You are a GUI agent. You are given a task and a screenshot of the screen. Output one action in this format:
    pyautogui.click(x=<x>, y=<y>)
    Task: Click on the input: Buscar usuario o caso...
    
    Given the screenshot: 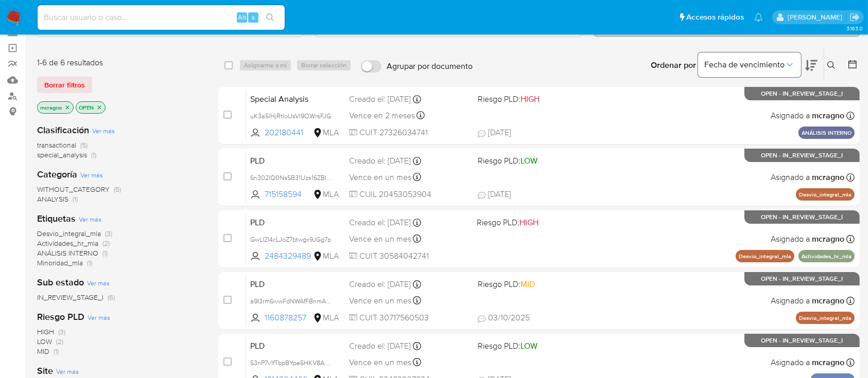 What is the action you would take?
    pyautogui.click(x=161, y=18)
    